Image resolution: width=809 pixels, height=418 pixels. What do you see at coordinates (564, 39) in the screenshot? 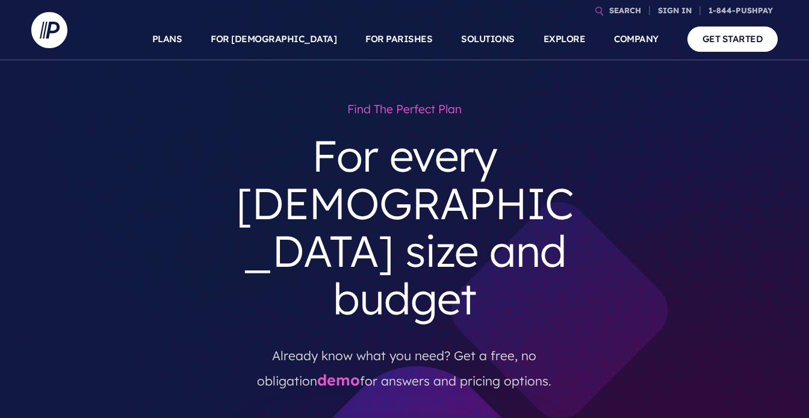
I see `a: EXPLORE` at bounding box center [564, 39].